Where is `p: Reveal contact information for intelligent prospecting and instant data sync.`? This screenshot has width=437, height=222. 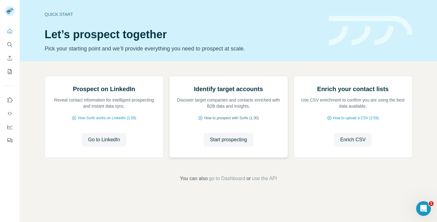
p: Reveal contact information for intelligent prospecting and instant data sync. is located at coordinates (104, 103).